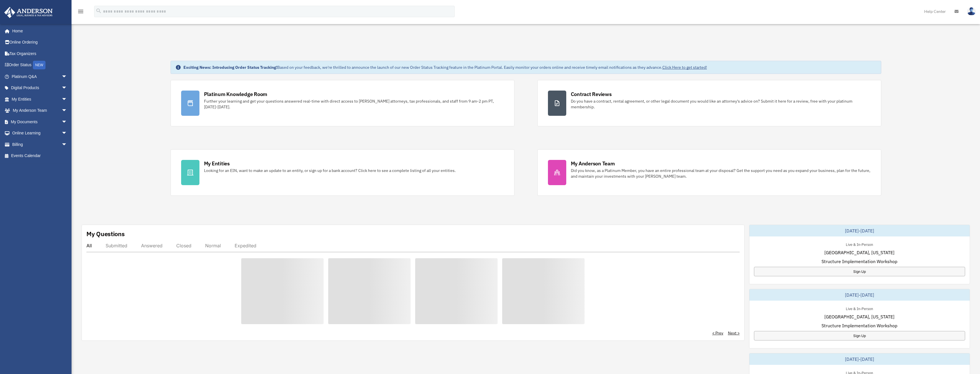 The height and width of the screenshot is (374, 980). What do you see at coordinates (40, 65) in the screenshot?
I see `div: NEW` at bounding box center [40, 65].